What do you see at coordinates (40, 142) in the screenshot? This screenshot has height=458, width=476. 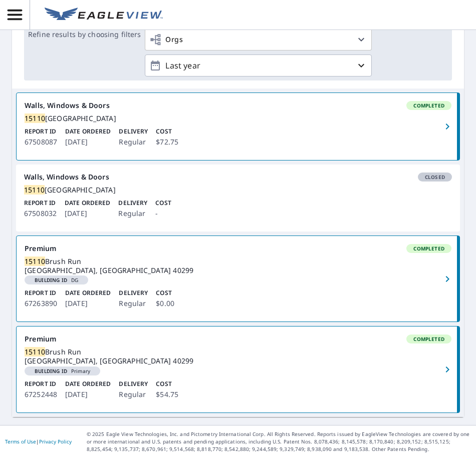 I see `p: 67508087` at bounding box center [40, 142].